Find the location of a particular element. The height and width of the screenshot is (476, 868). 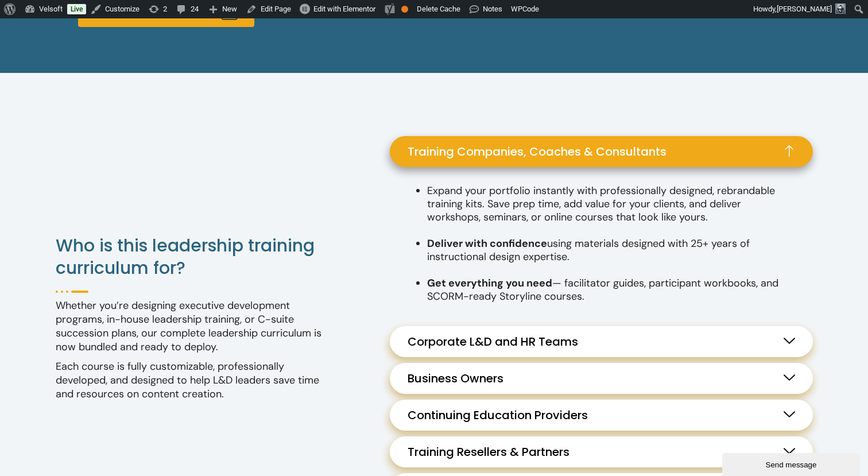

p: Expand your portfolio instantly with professionally designed, rebrandable training kits. Save pre... is located at coordinates (611, 204).